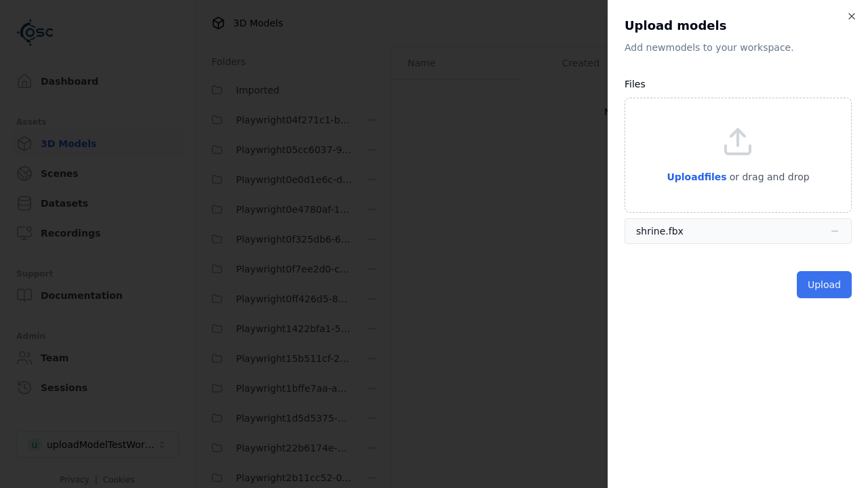  Describe the element at coordinates (660, 231) in the screenshot. I see `div: shrine.fbx` at that location.